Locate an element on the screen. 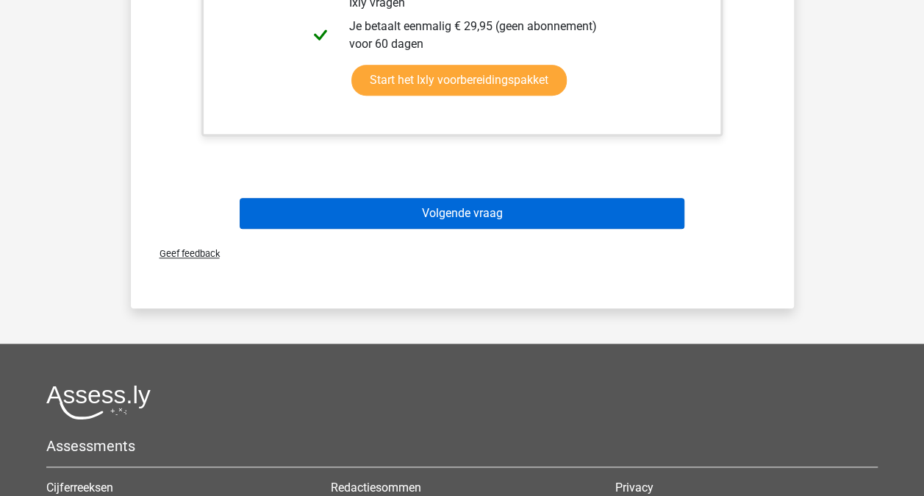 This screenshot has height=496, width=924. a: Cijferreeksen is located at coordinates (79, 487).